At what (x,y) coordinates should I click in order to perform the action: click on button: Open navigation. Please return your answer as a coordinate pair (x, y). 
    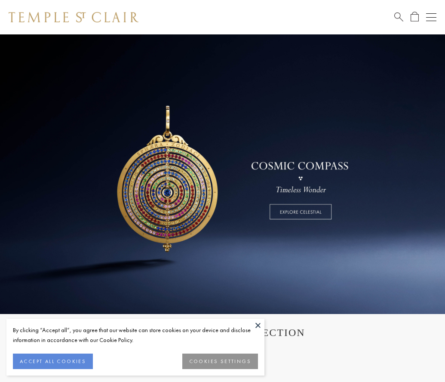
    Looking at the image, I should click on (432, 17).